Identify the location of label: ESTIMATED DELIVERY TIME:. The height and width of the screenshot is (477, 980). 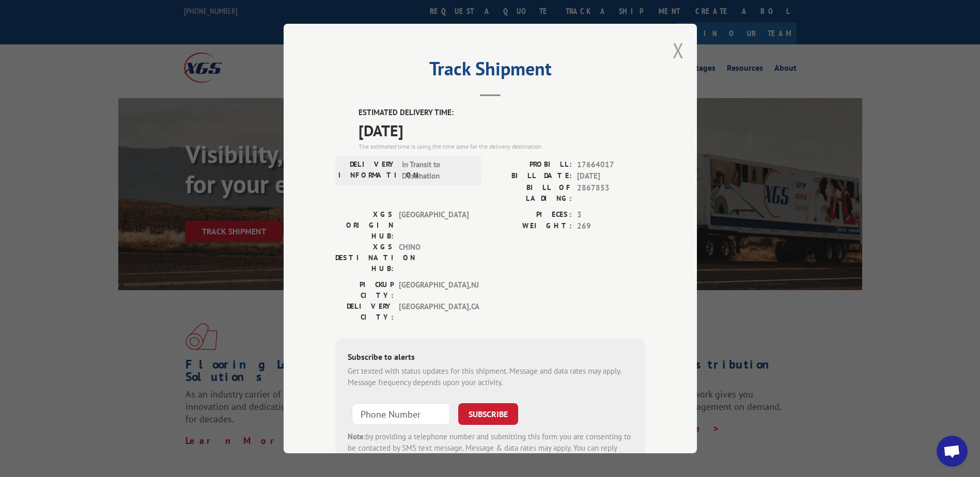
(501, 113).